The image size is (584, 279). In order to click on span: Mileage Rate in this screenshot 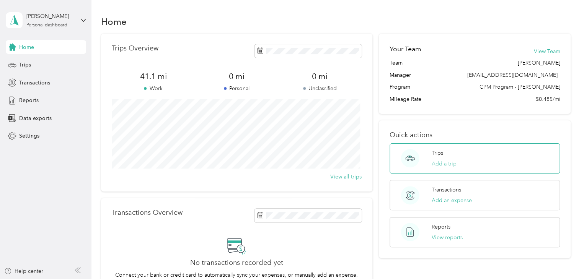, I will do `click(405, 99)`.